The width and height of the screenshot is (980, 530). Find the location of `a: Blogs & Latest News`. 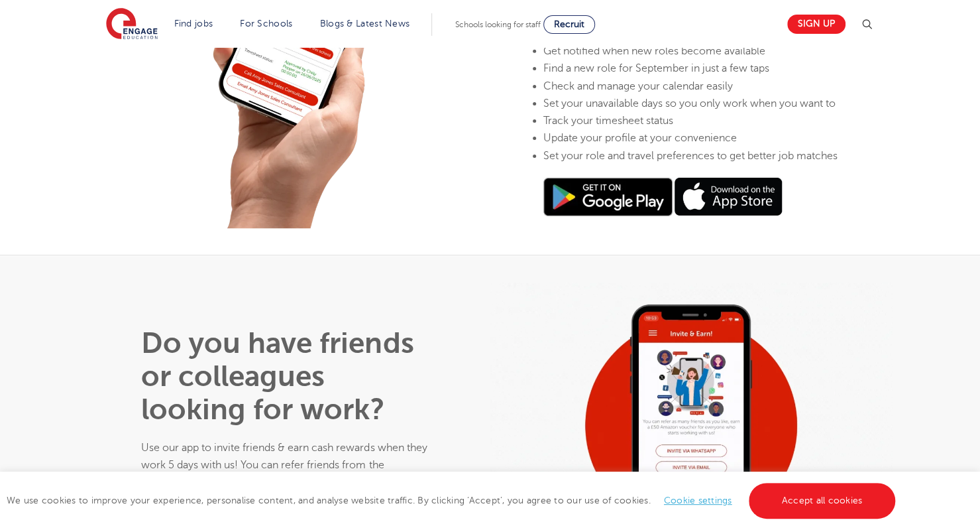

a: Blogs & Latest News is located at coordinates (366, 23).